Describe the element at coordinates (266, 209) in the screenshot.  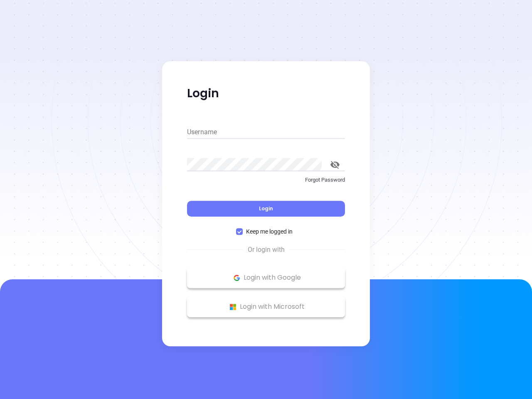
I see `button: Login` at that location.